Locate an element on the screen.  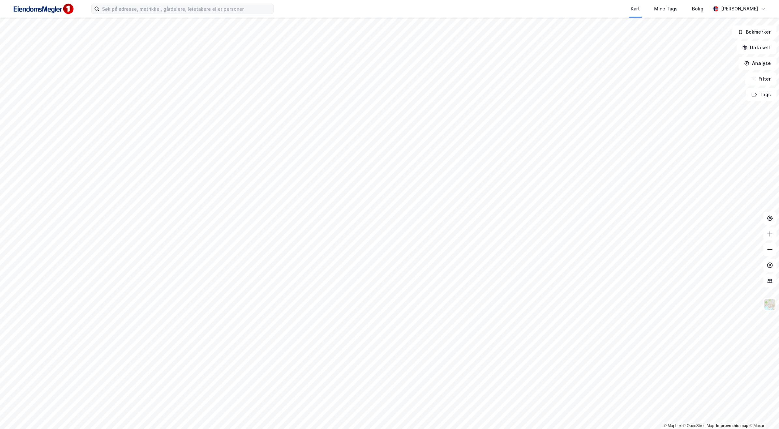
div: Bolig is located at coordinates (697, 9).